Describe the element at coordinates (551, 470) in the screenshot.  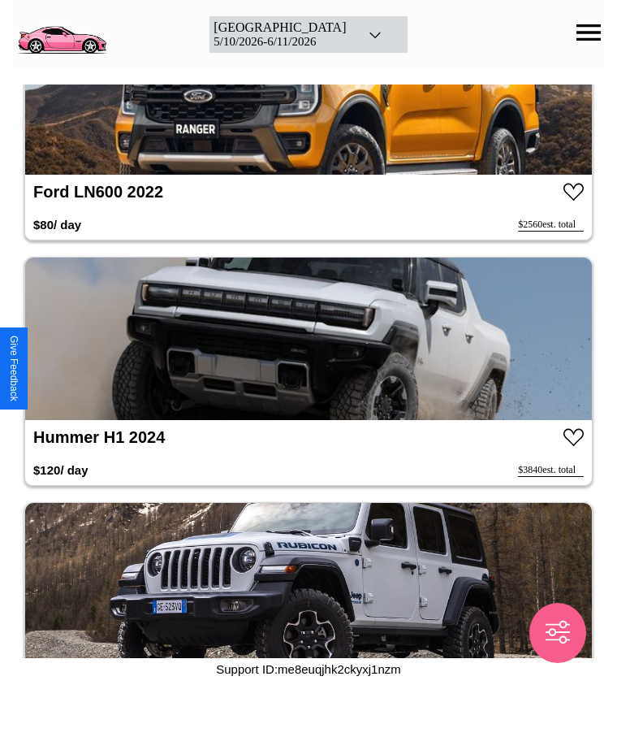
I see `div: $ 3840 est. total` at that location.